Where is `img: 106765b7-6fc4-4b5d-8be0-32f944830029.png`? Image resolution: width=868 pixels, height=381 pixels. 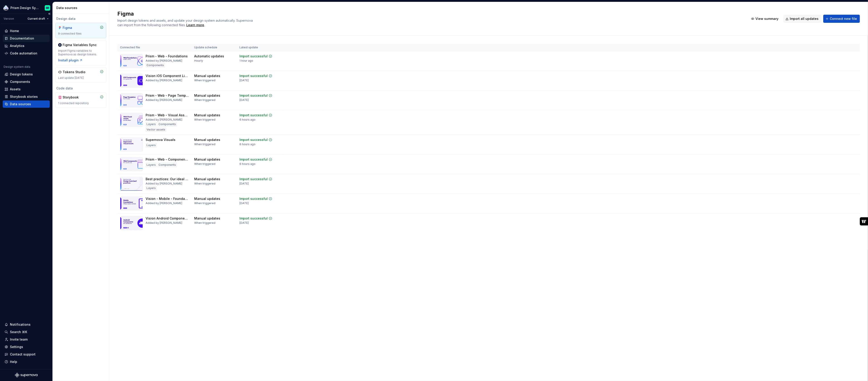
img: 106765b7-6fc4-4b5d-8be0-32f944830029.png is located at coordinates (6, 8).